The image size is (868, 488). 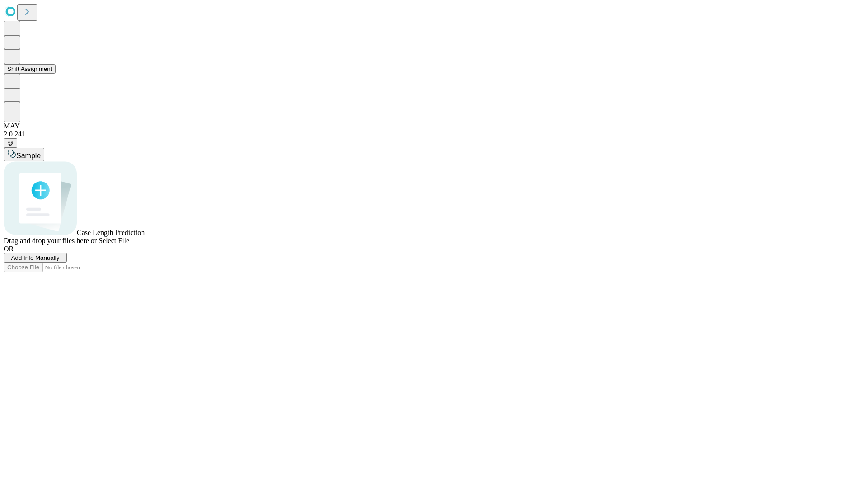 What do you see at coordinates (35, 258) in the screenshot?
I see `span: Add Info Manually` at bounding box center [35, 258].